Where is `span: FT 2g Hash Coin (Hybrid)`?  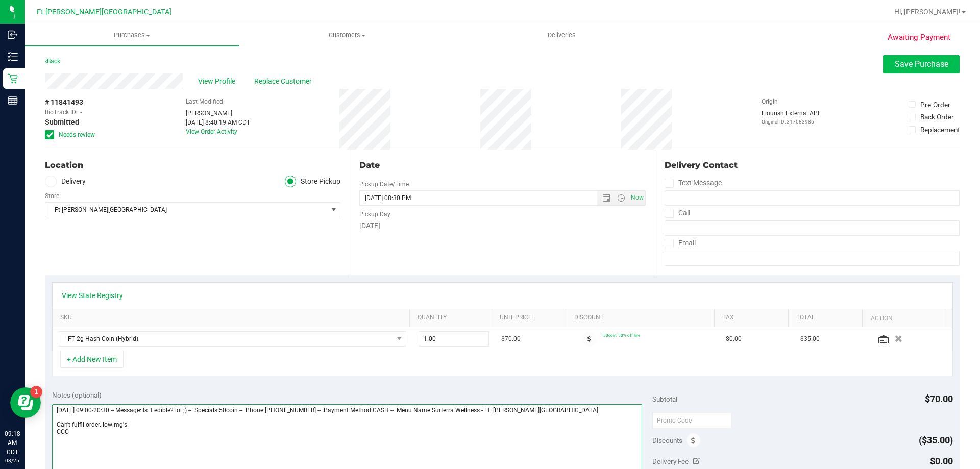 span: FT 2g Hash Coin (Hybrid) is located at coordinates (226, 339).